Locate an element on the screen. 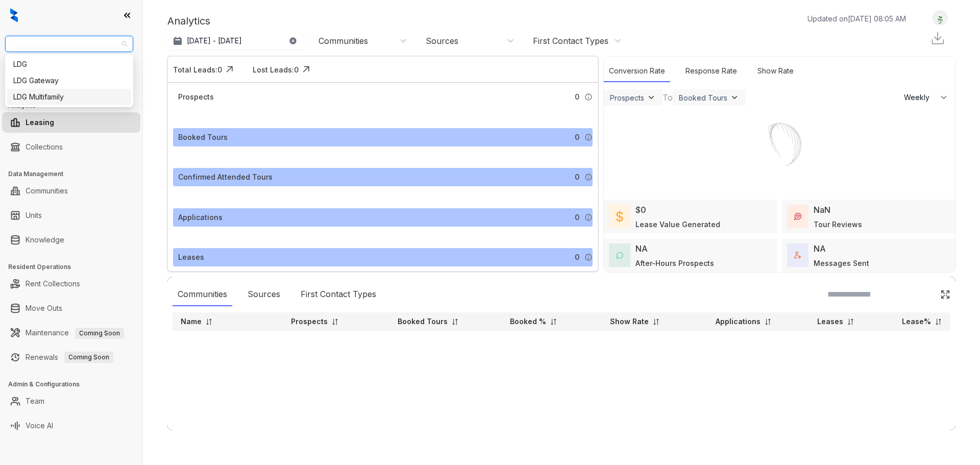 The height and width of the screenshot is (465, 980). div: $0 is located at coordinates (641, 210).